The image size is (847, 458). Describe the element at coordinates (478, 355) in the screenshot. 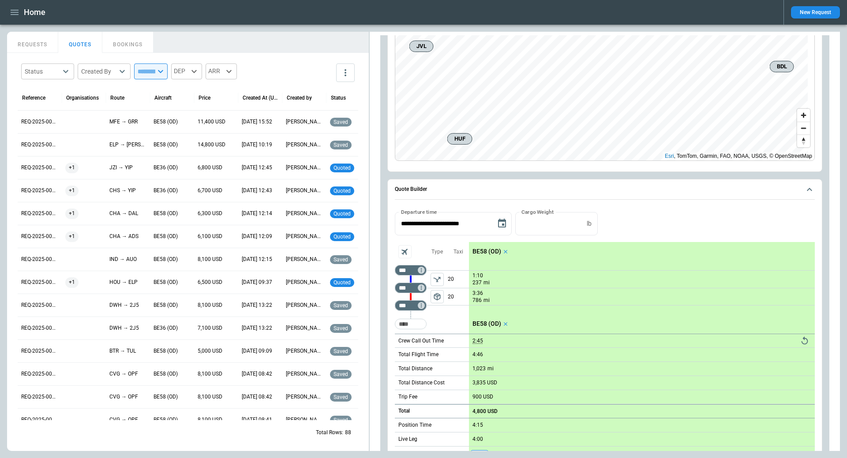

I see `p: 4:46` at that location.